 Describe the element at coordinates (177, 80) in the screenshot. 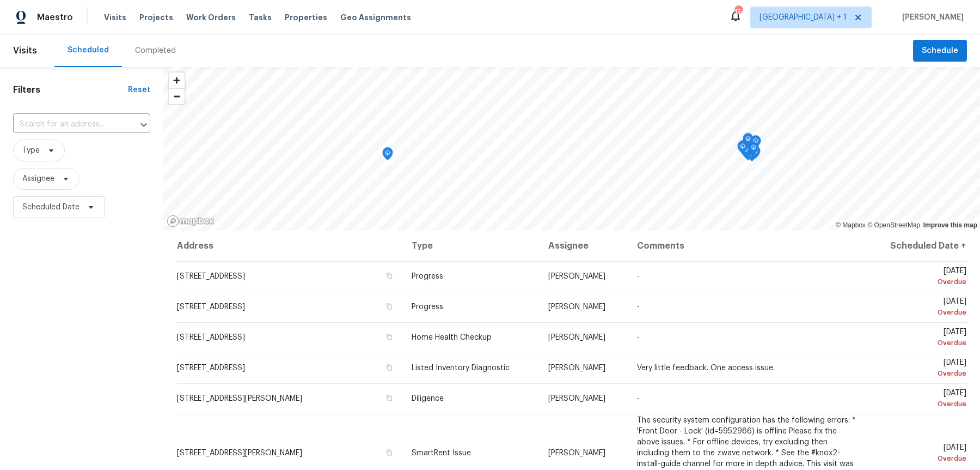

I see `span: Zoom in` at that location.